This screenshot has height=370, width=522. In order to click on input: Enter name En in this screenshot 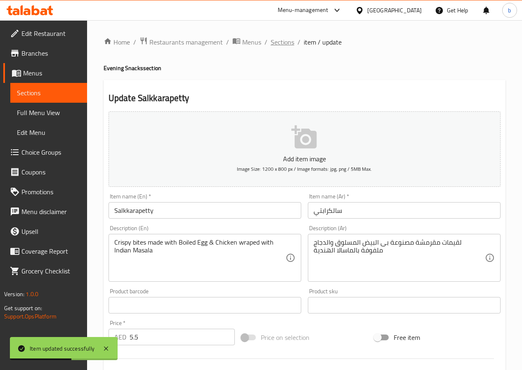, I will do `click(205, 210)`.